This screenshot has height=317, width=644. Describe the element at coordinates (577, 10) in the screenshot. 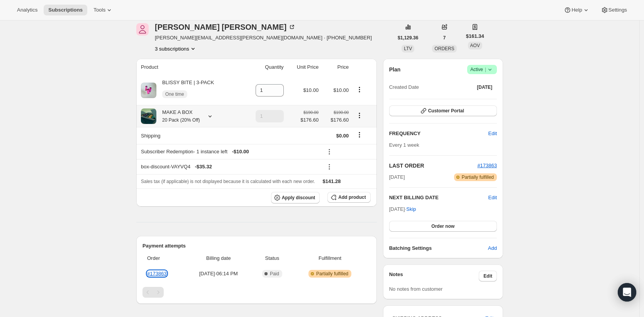

I see `span: Help` at that location.